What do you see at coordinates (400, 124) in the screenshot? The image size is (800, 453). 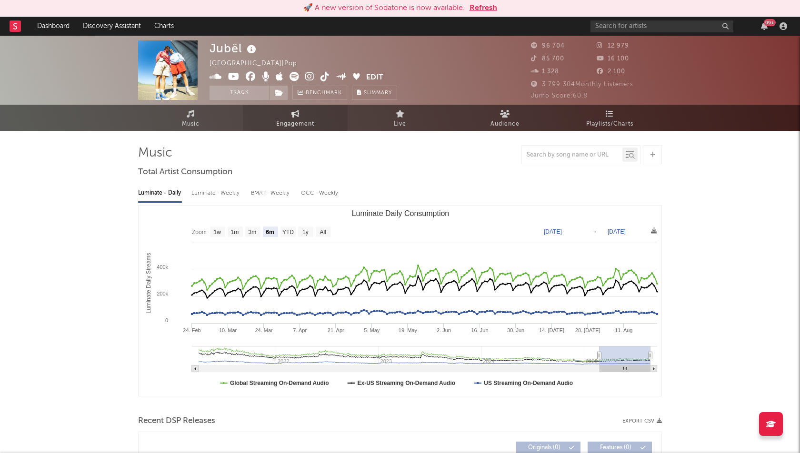 I see `span: Live` at bounding box center [400, 124].